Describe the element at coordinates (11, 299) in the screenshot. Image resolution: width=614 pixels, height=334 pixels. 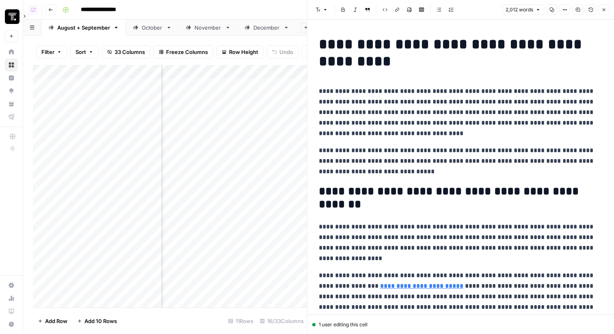
I see `a: Usage` at that location.